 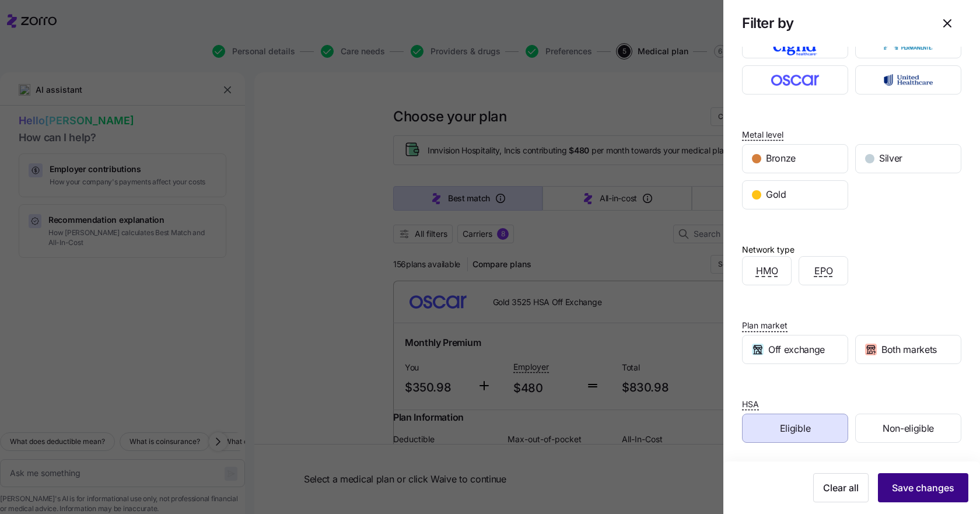 I want to click on span: Gold, so click(x=776, y=194).